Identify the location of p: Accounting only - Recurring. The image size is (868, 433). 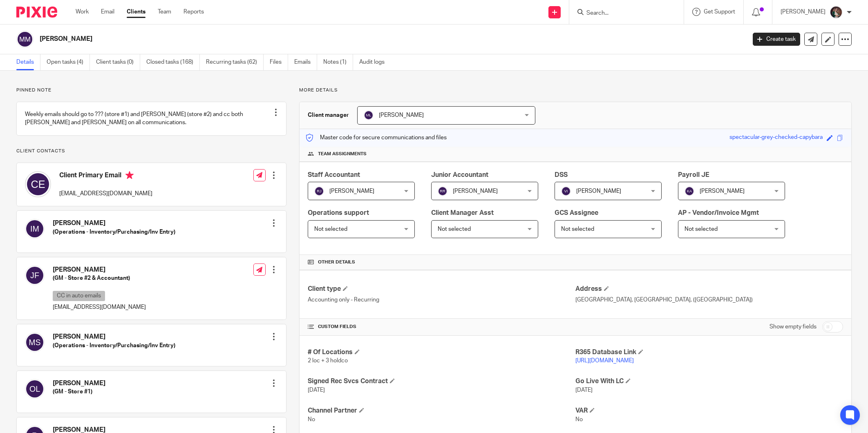
(442, 300).